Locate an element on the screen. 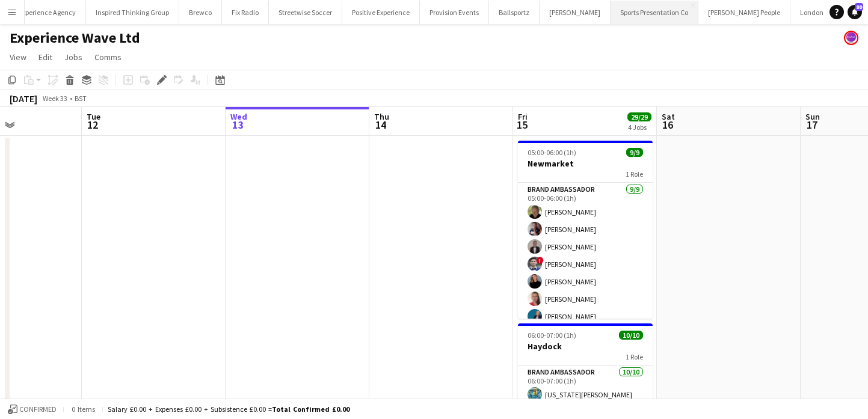 Image resolution: width=868 pixels, height=419 pixels. span: 06:00-07:00 (1h) is located at coordinates (551, 335).